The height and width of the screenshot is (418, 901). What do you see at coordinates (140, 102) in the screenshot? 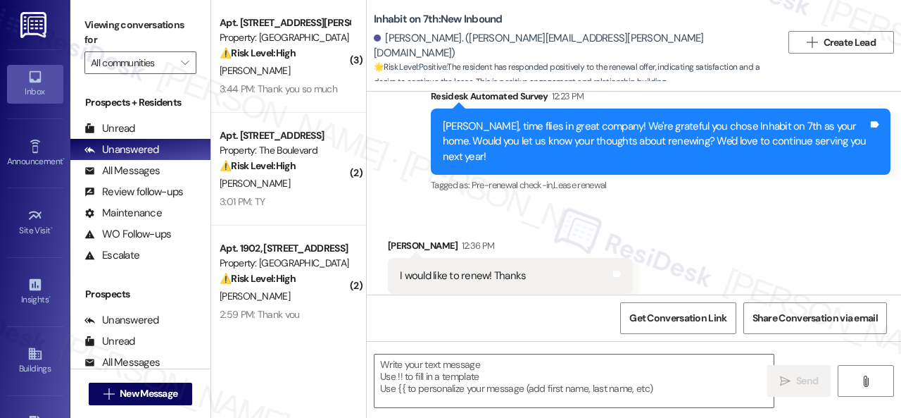
I see `div: Prospects + Residents` at bounding box center [140, 102].